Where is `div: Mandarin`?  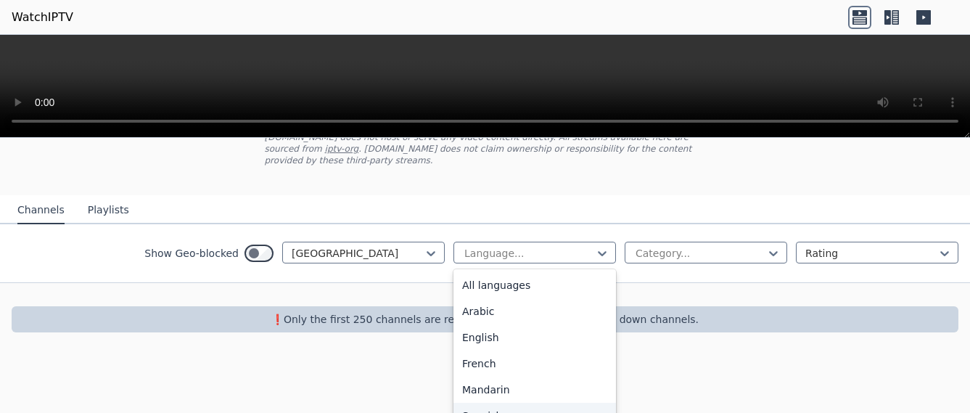 div: Mandarin is located at coordinates (535, 389).